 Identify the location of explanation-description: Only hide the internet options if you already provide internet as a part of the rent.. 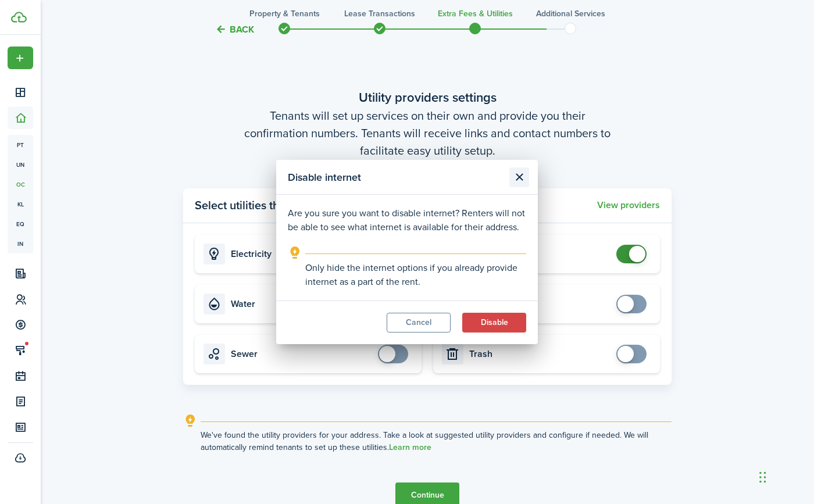
(415, 275).